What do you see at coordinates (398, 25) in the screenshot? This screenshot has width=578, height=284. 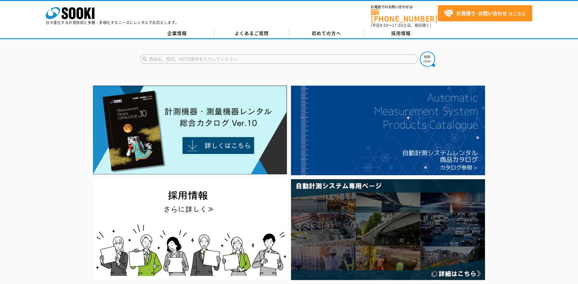 I see `span: 17:30` at bounding box center [398, 25].